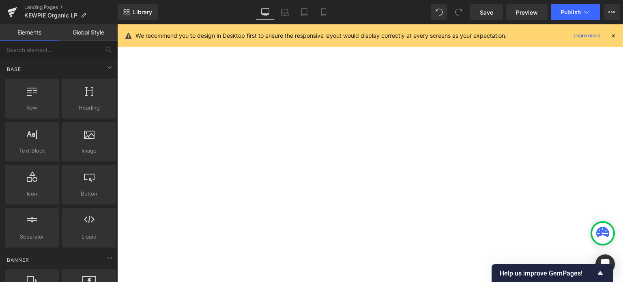 This screenshot has height=282, width=623. I want to click on span: Separator, so click(32, 236).